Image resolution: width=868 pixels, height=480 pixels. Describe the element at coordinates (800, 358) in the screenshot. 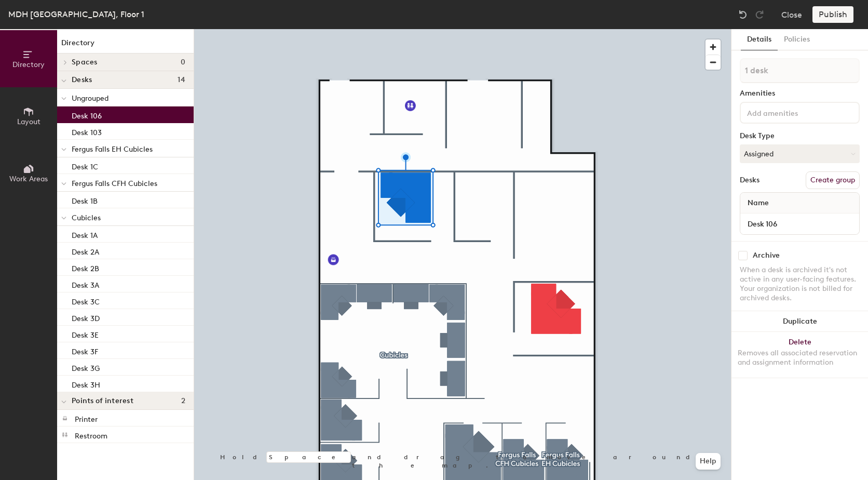

I see `div: Removes all associated reservation and assignment information` at that location.